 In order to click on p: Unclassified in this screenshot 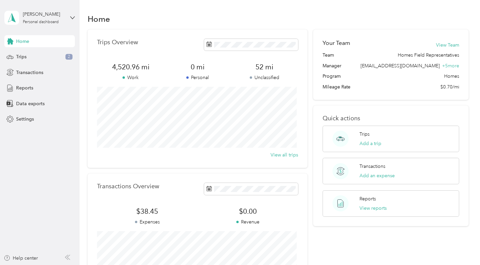, I will do `click(264, 77)`.